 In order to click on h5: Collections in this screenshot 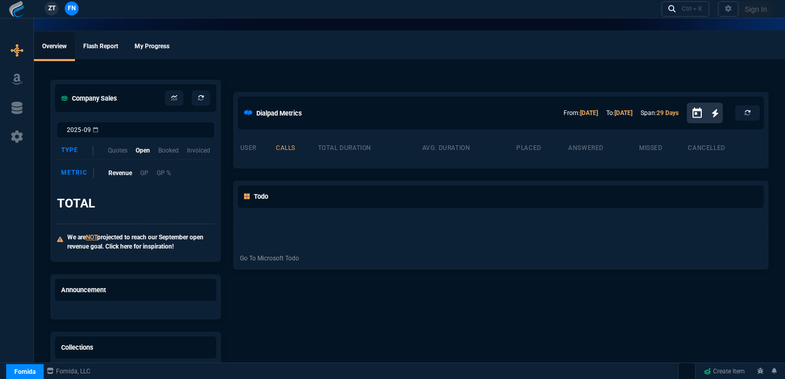, I will do `click(77, 347)`.